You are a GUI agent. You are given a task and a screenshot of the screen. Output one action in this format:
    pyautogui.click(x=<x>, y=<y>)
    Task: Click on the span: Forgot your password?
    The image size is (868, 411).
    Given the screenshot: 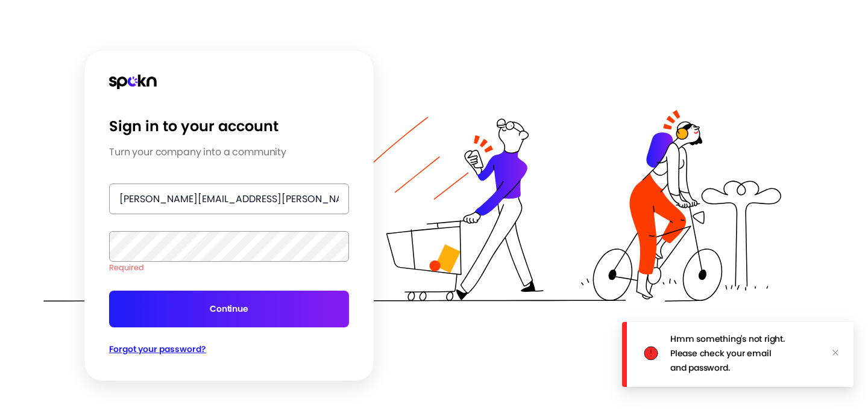 What is the action you would take?
    pyautogui.click(x=157, y=350)
    